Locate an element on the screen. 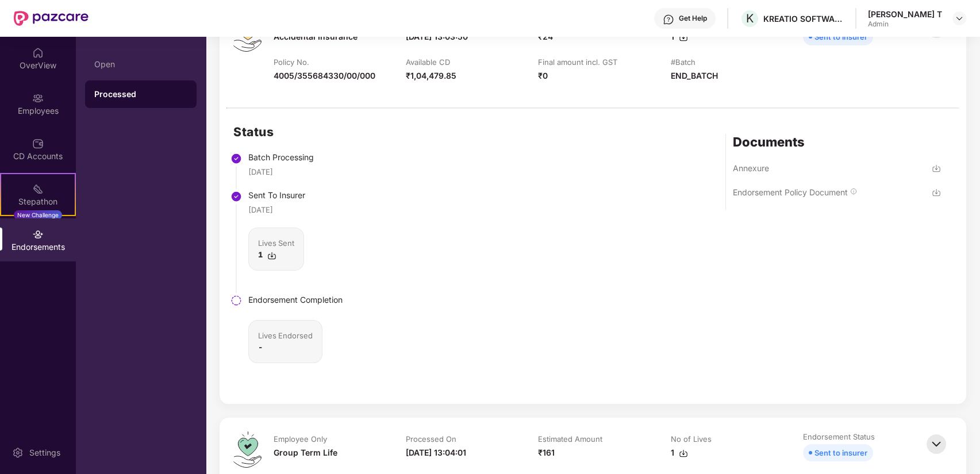 Image resolution: width=980 pixels, height=474 pixels. img: svg+xml;base64,PHN2ZyBpZD0iRHJvcGRvd24tMzJ4MzIiIHhtbG5zPSJodHRwOi8vd3d3LnczLm9yZy8yMDAwL3N2ZyIgd2... is located at coordinates (960, 18).